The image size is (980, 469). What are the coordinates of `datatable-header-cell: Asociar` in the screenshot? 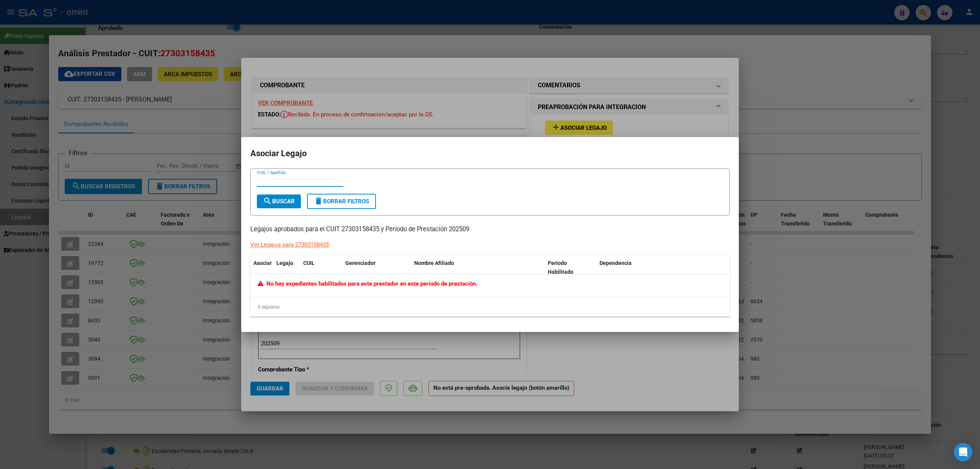 It's located at (262, 267).